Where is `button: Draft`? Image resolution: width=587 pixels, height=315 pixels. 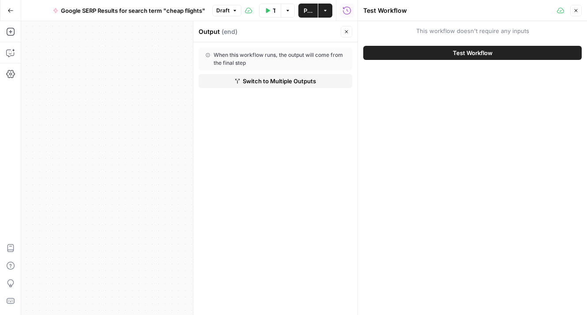 button: Draft is located at coordinates (227, 11).